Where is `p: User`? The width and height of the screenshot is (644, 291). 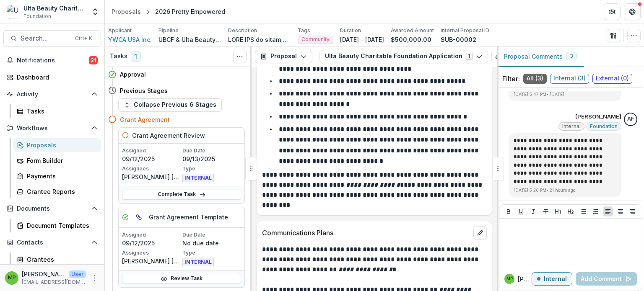
p: User is located at coordinates (77, 275).